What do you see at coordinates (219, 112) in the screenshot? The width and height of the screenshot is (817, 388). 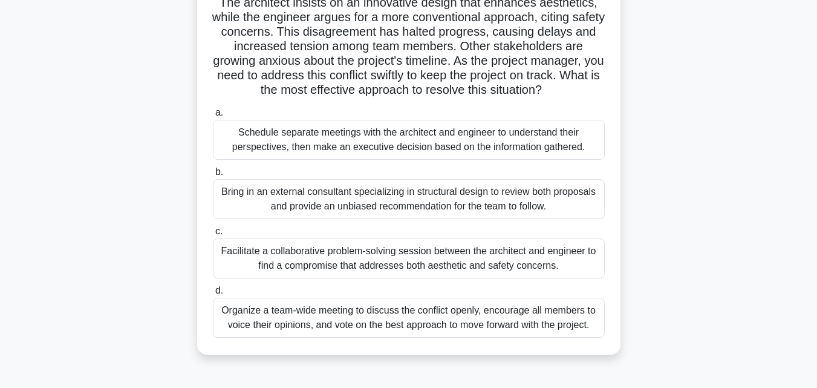 I see `span: a.` at bounding box center [219, 112].